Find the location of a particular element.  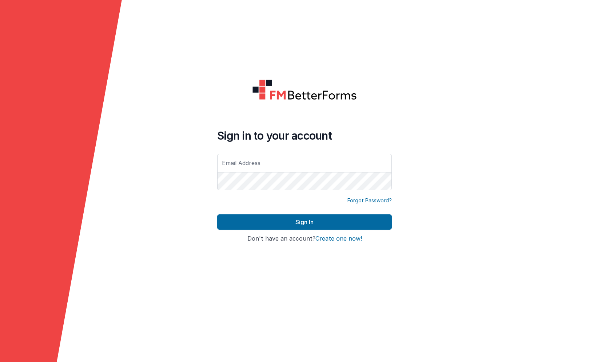

button: Create one now! is located at coordinates (339, 238).